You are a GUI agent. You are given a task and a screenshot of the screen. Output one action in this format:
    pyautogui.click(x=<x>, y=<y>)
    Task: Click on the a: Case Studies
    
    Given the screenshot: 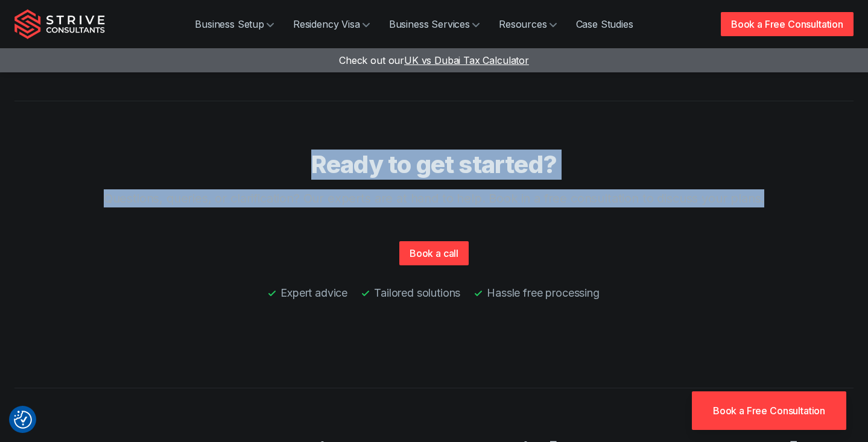 What is the action you would take?
    pyautogui.click(x=605, y=24)
    